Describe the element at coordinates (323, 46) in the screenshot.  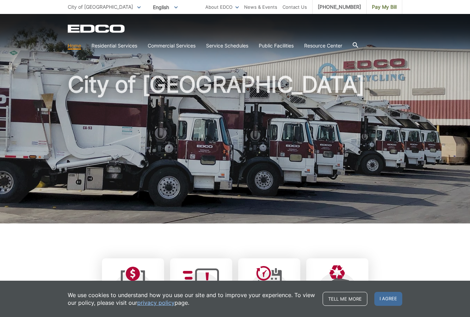
I see `a: Resource Center` at that location.